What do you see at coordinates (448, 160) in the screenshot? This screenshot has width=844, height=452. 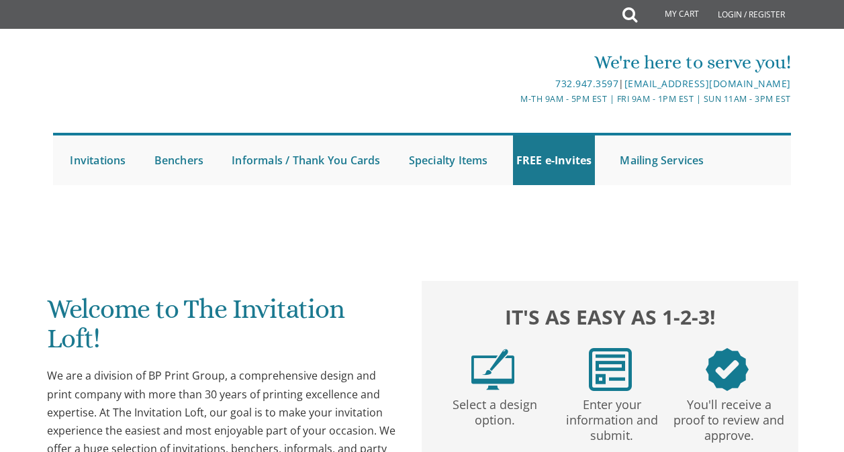 I see `a: Specialty Items` at bounding box center [448, 160].